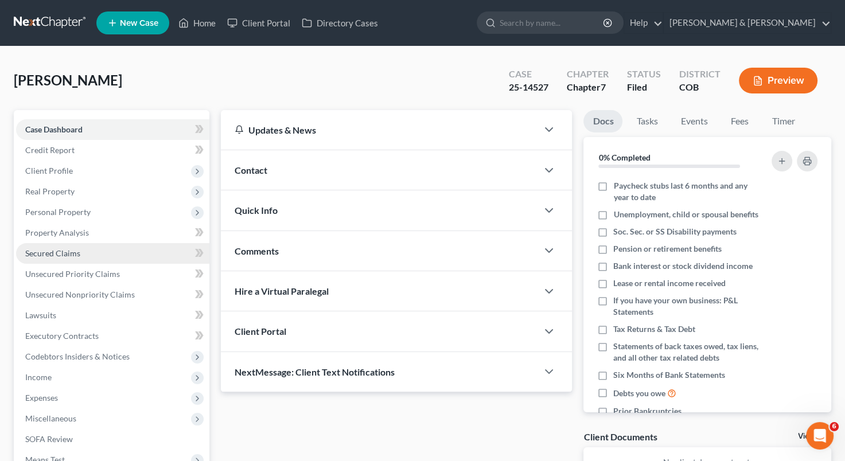  Describe the element at coordinates (112, 233) in the screenshot. I see `a: Property Analysis` at that location.